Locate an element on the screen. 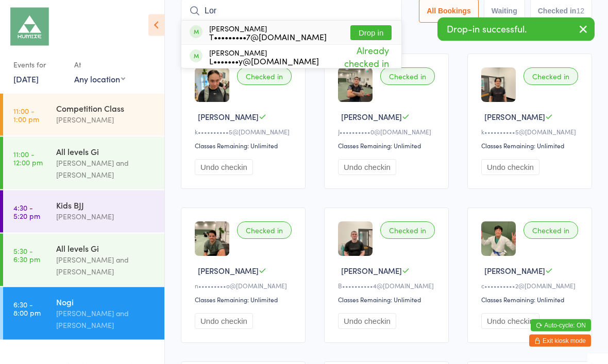 The height and width of the screenshot is (364, 608). div: Kids BJJ is located at coordinates (106, 205).